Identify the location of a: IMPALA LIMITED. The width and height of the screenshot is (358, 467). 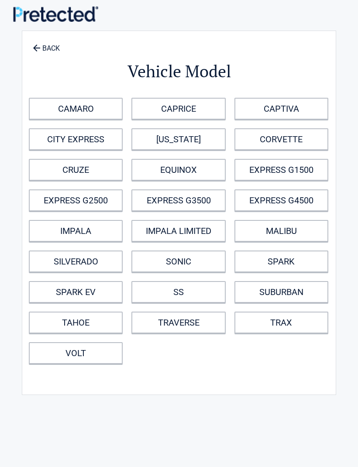
(178, 231).